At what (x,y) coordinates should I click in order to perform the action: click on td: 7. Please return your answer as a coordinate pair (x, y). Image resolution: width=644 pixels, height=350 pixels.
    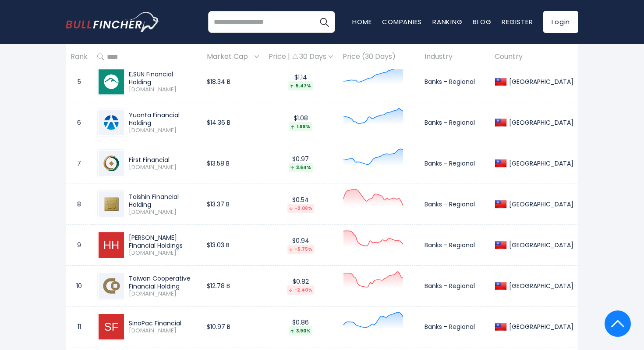
    Looking at the image, I should click on (79, 163).